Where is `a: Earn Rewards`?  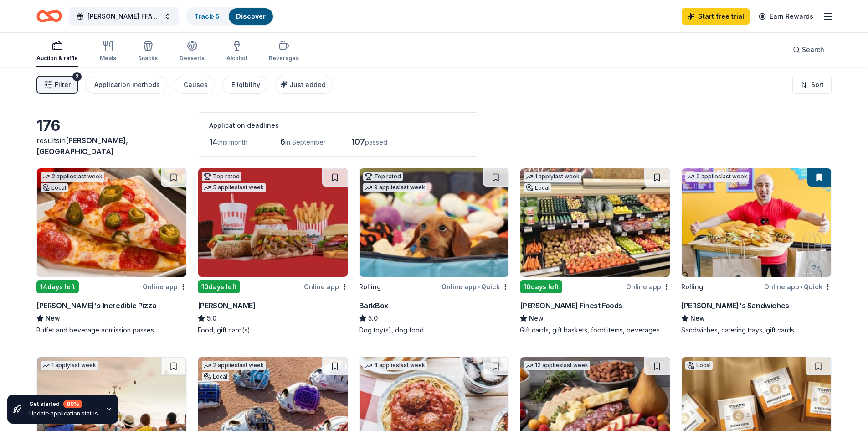 a: Earn Rewards is located at coordinates (786, 16).